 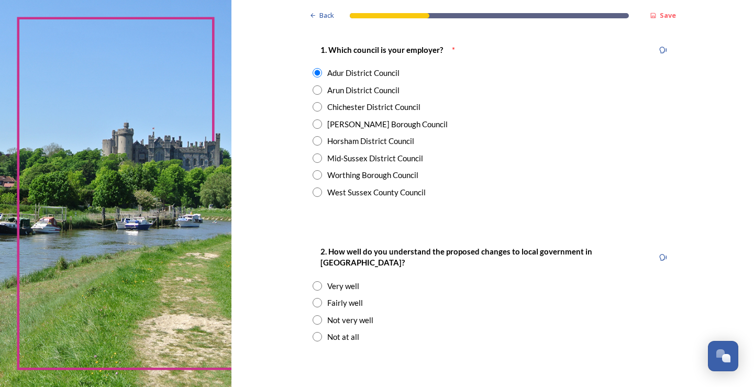 What do you see at coordinates (343, 337) in the screenshot?
I see `div: Not at all` at bounding box center [343, 337].